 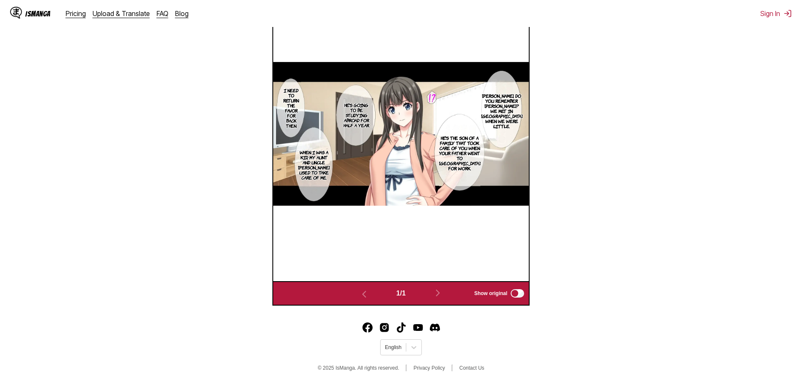 What do you see at coordinates (121, 13) in the screenshot?
I see `a: Upload & Translate` at bounding box center [121, 13].